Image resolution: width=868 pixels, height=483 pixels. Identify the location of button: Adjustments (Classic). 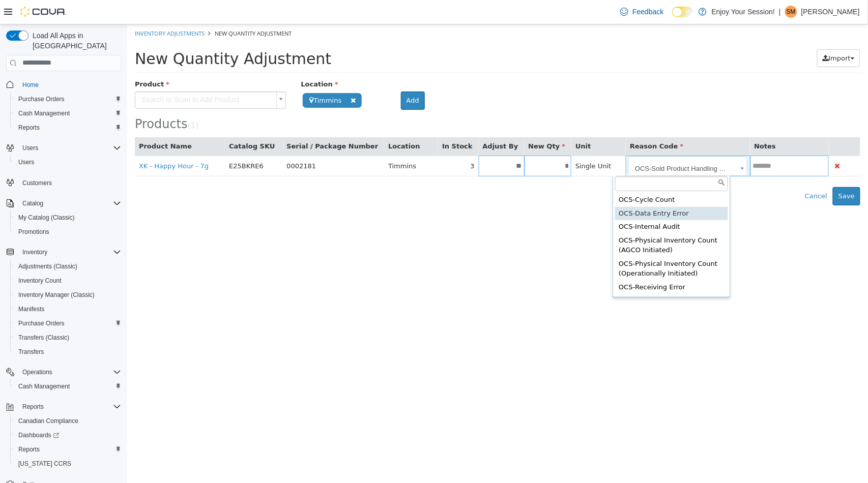
(68, 266).